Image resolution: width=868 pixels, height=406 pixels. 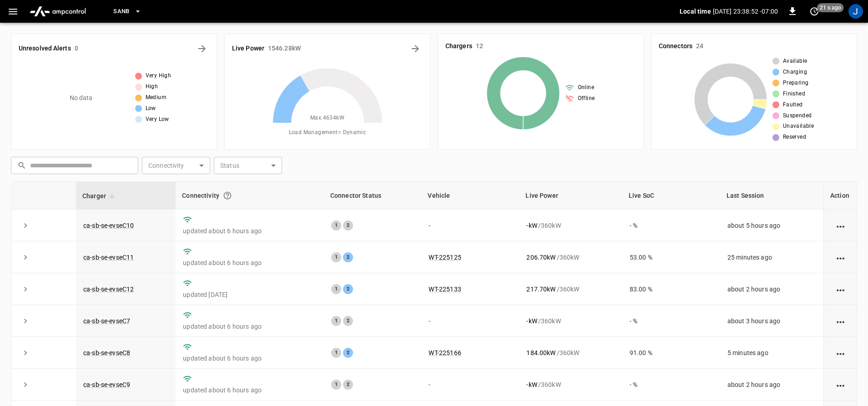 I want to click on a: ca-sb-se-evseC11, so click(x=108, y=257).